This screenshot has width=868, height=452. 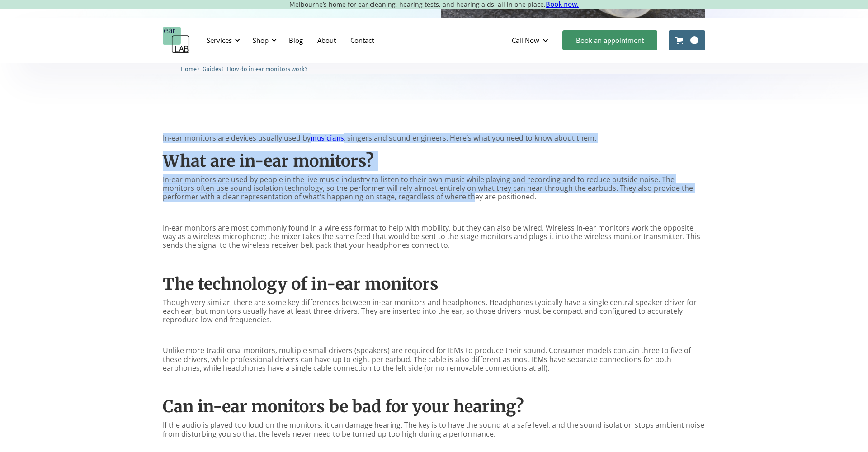 I want to click on a: Open cart containing items, so click(x=687, y=40).